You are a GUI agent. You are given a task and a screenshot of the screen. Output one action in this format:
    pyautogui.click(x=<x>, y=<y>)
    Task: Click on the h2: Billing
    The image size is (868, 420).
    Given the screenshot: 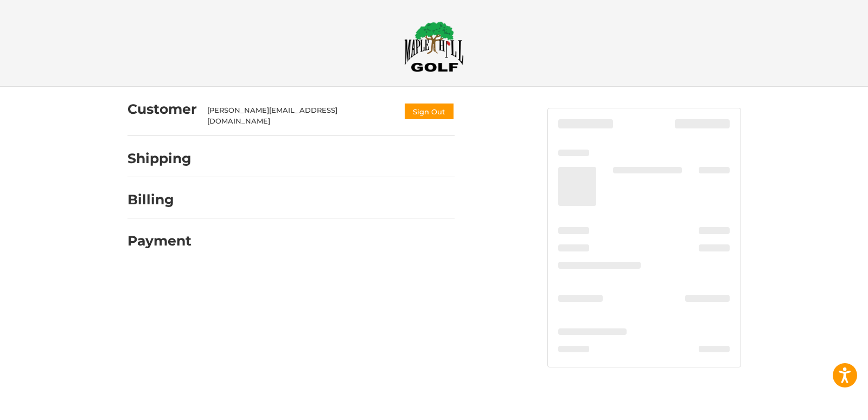 What is the action you would take?
    pyautogui.click(x=159, y=199)
    